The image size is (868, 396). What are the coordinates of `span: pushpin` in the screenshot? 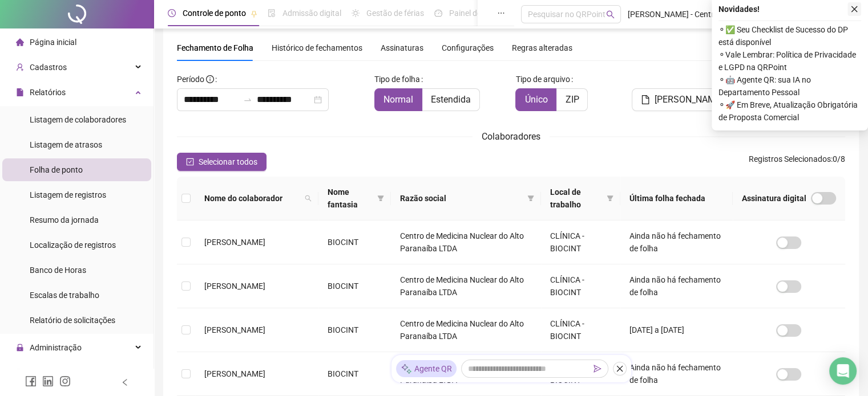 It's located at (254, 13).